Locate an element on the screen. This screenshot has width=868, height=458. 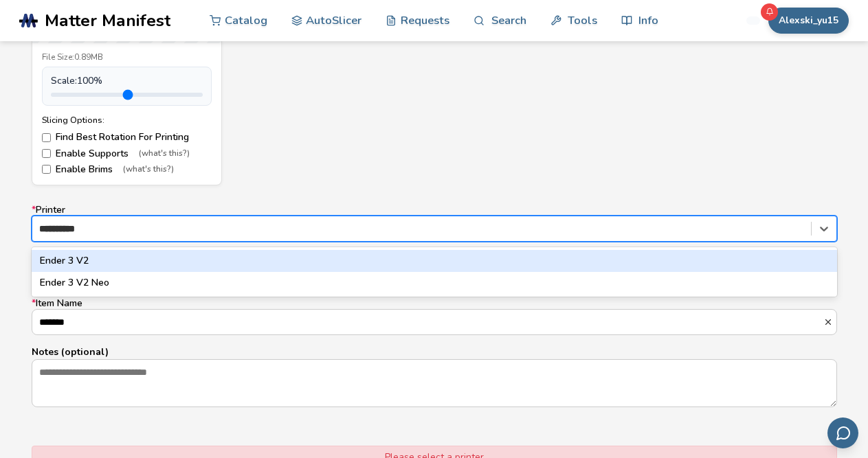
div: File Size: 0.89MB is located at coordinates (126, 58).